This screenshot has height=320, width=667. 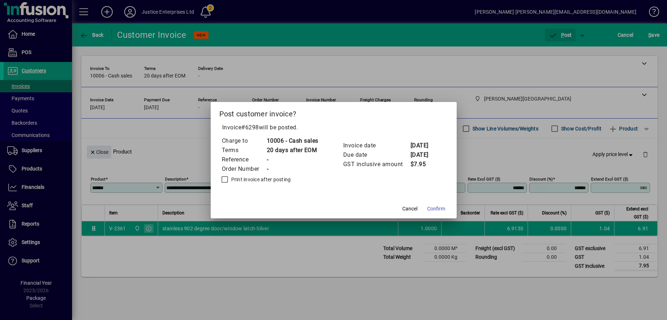 What do you see at coordinates (436, 209) in the screenshot?
I see `button: Confirm` at bounding box center [436, 209].